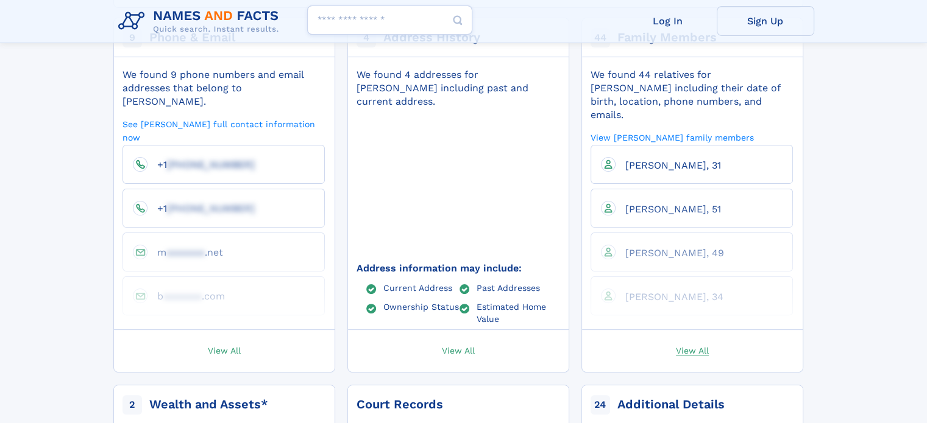 This screenshot has height=423, width=927. What do you see at coordinates (389, 20) in the screenshot?
I see `input: search input` at bounding box center [389, 20].